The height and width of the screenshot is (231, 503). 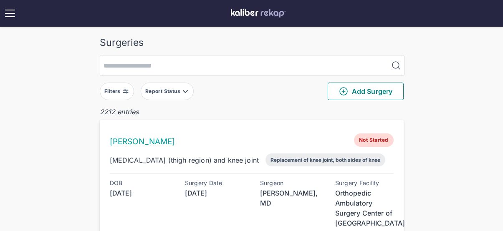 What do you see at coordinates (252, 43) in the screenshot?
I see `div: Surgeries` at bounding box center [252, 43].